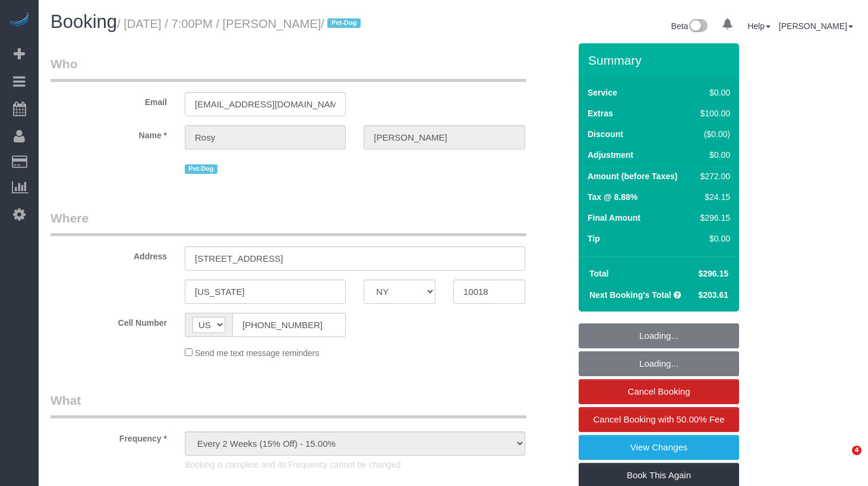 The image size is (868, 486). Describe the element at coordinates (690, 26) in the screenshot. I see `a: Beta` at that location.